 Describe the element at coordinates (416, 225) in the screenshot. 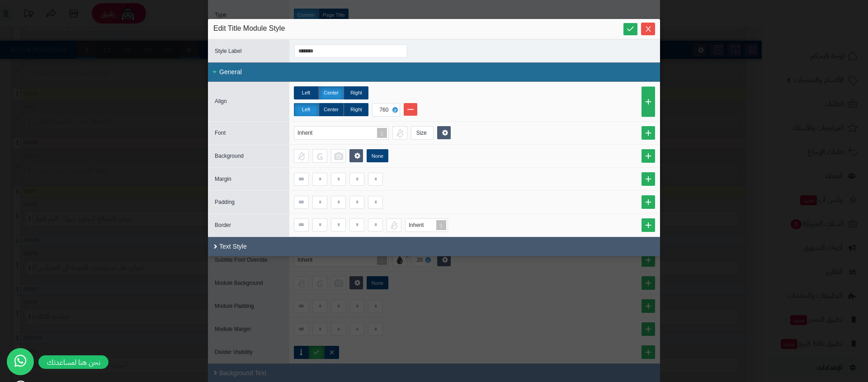

I see `span: Inherit` at that location.